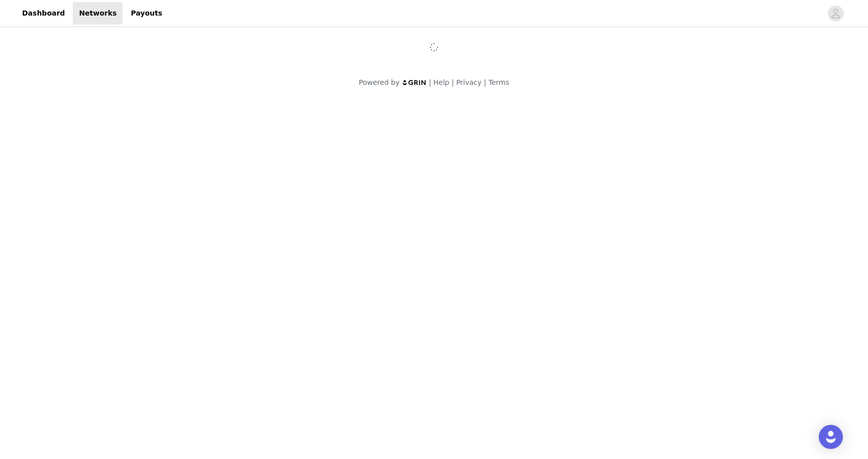  I want to click on a: Dashboard, so click(43, 13).